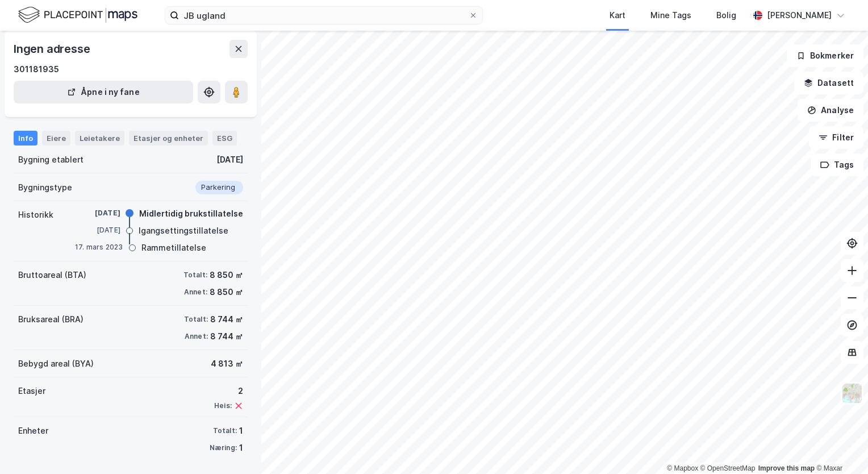 The width and height of the screenshot is (868, 474). What do you see at coordinates (222, 405) in the screenshot?
I see `div: Heis:` at bounding box center [222, 405].